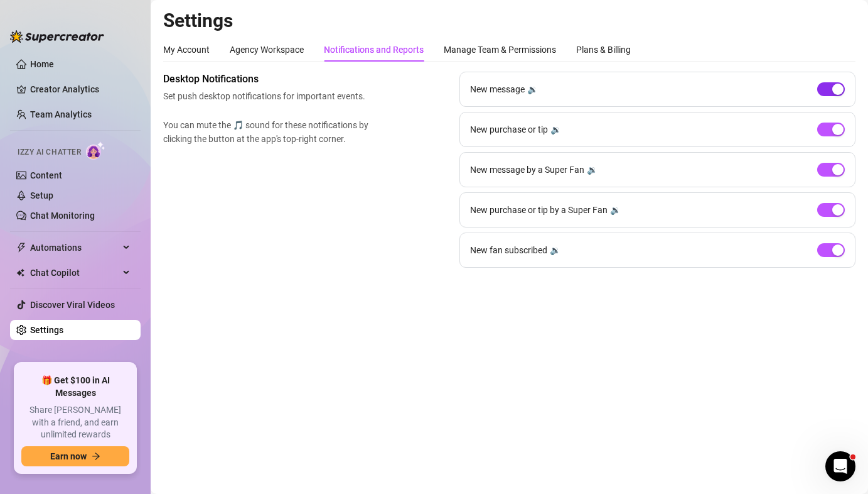 The width and height of the screenshot is (868, 494). What do you see at coordinates (268, 132) in the screenshot?
I see `span: You can mute the 🎵 sound for these notifications by clicking the button at the app's top-right co...` at bounding box center [268, 132].